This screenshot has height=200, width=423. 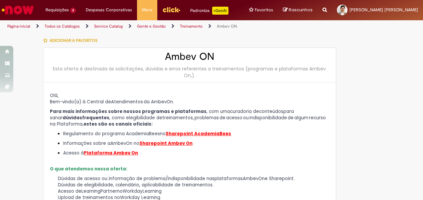 What do you see at coordinates (172, 115) in the screenshot?
I see `span: para sanar` at bounding box center [172, 115].